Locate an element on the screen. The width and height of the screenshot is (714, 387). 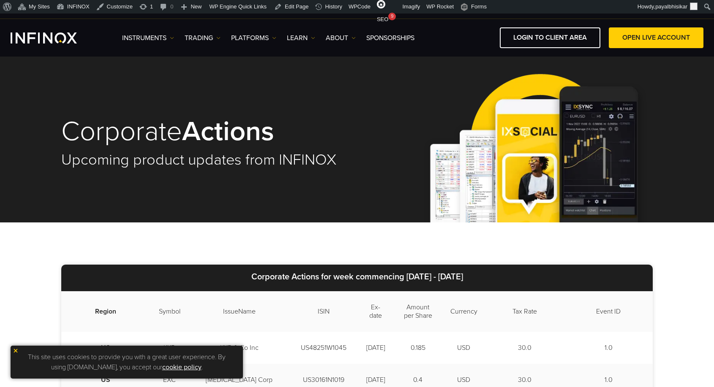
a: OPEN LIVE ACCOUNT is located at coordinates (656, 38).